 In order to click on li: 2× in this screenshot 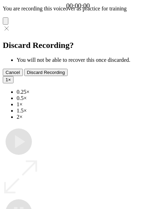, I will do `click(85, 117)`.